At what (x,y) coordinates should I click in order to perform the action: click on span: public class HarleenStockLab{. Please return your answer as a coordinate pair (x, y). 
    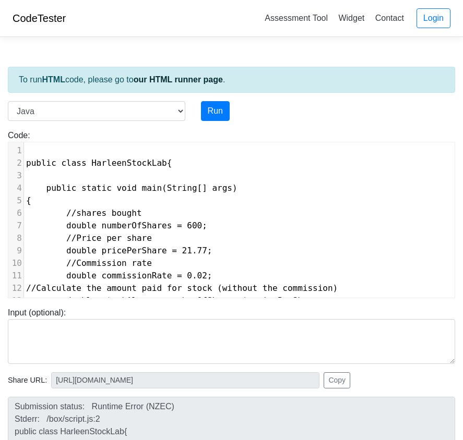
    Looking at the image, I should click on (99, 163).